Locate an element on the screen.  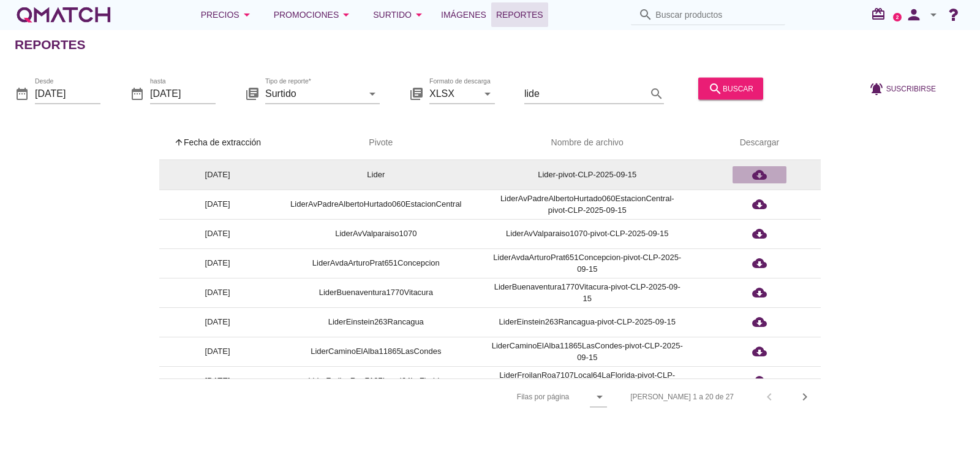
td: Lider-pivot-CLP-2025-09-15 is located at coordinates (587, 174).